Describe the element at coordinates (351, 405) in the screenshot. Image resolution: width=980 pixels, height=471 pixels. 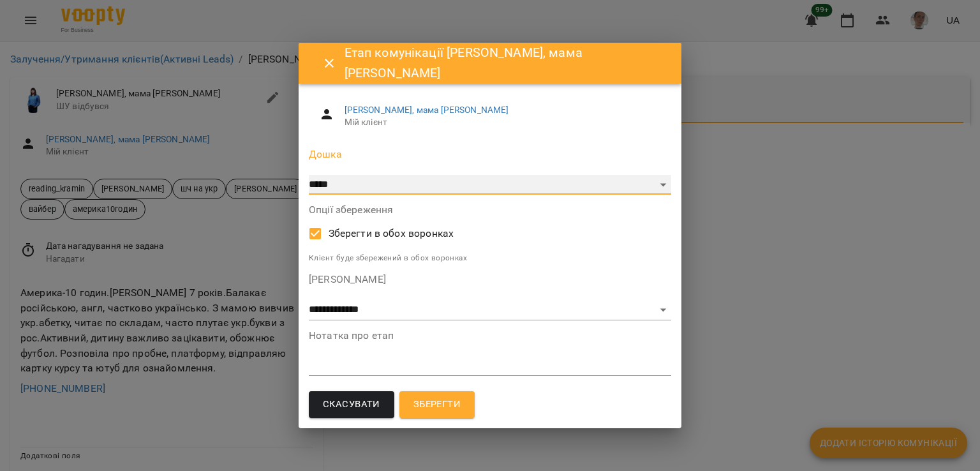
I see `span: Скасувати` at that location.